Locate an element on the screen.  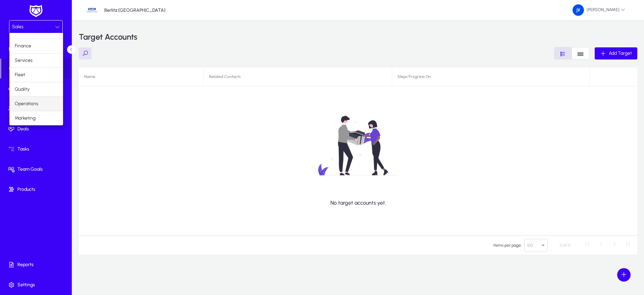
span: Finance is located at coordinates (23, 46).